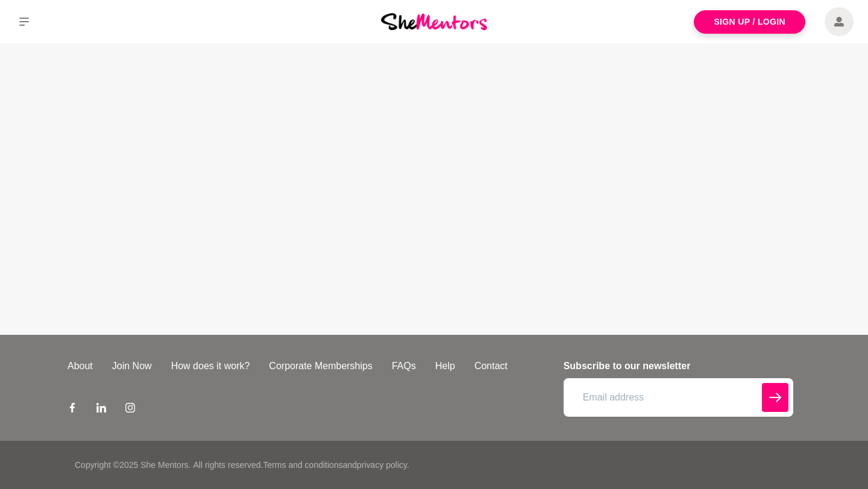  What do you see at coordinates (445, 366) in the screenshot?
I see `a: Help` at bounding box center [445, 366].